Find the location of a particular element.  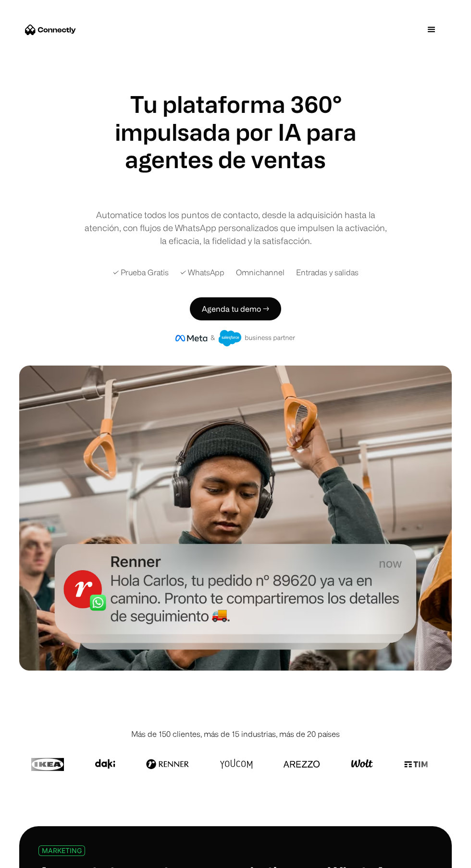

h1: Tu plataforma 360° impulsada por IA para is located at coordinates (235, 118).